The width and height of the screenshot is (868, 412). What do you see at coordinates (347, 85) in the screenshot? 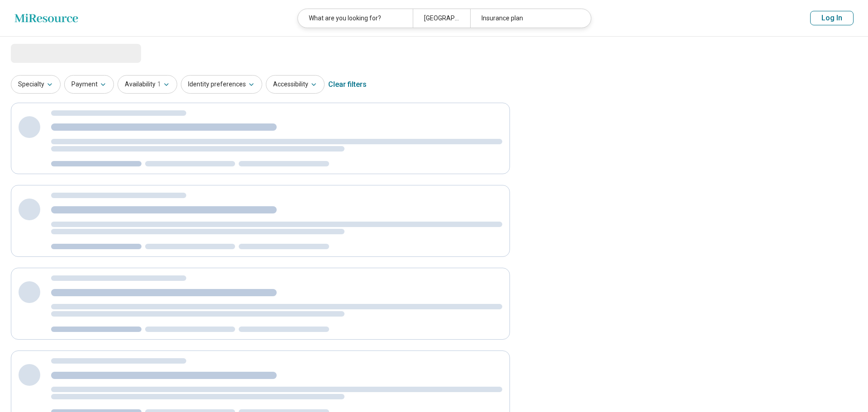
I see `div: Clear filters` at bounding box center [347, 85].